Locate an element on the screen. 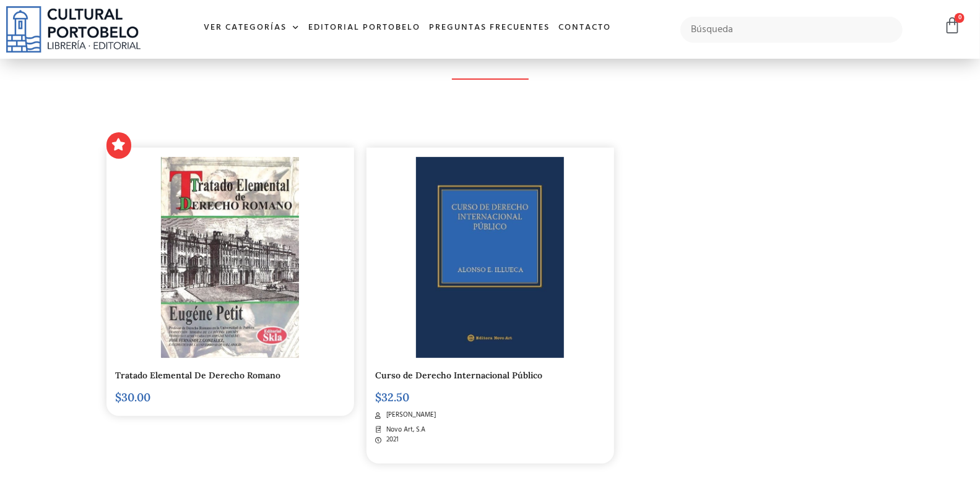  a: Tratado Elemental De Derecho Romano is located at coordinates (198, 375).